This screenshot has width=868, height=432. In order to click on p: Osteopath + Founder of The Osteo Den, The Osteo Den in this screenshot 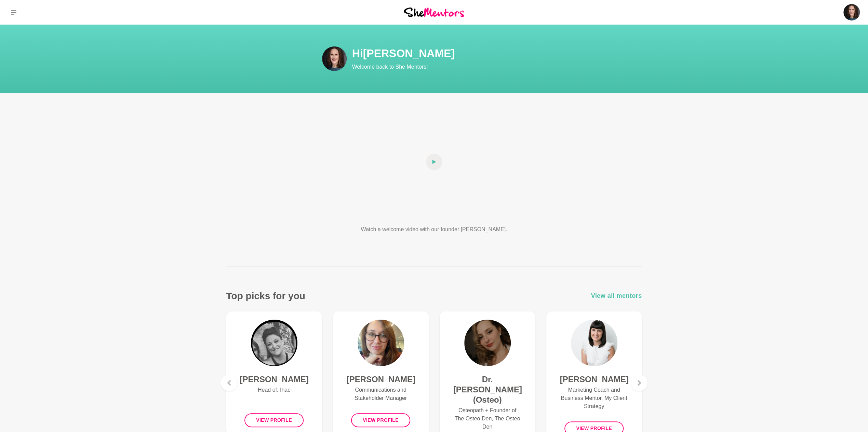, I will do `click(487, 419)`.